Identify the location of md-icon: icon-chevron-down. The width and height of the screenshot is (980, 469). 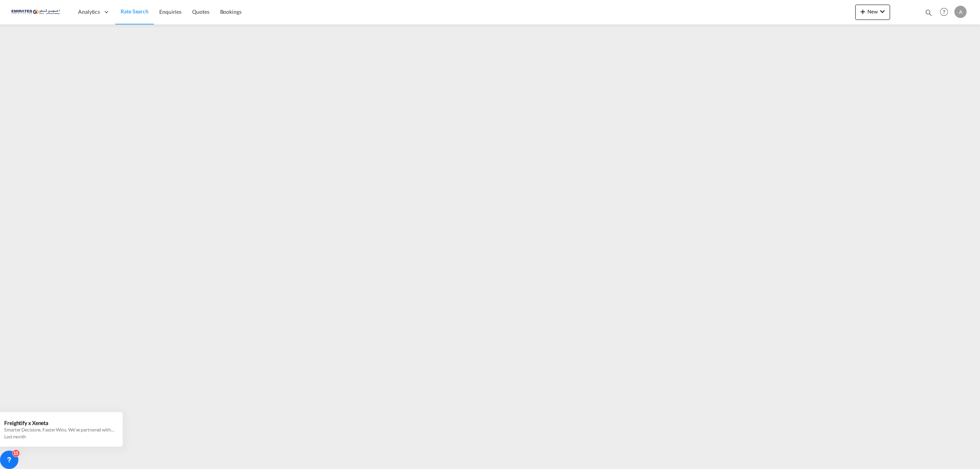
(882, 12).